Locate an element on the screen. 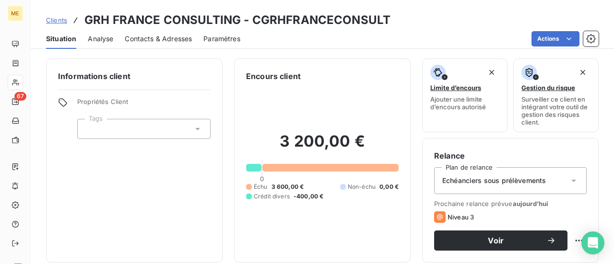 The width and height of the screenshot is (614, 264). span: Clients is located at coordinates (57, 20).